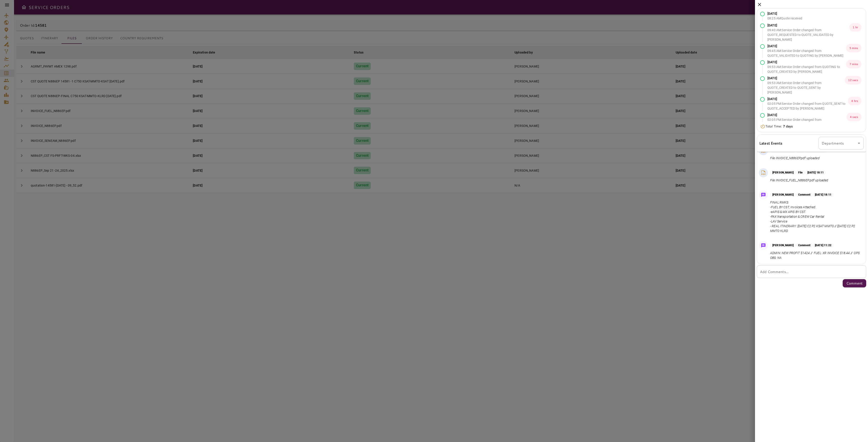 Image resolution: width=868 pixels, height=442 pixels. What do you see at coordinates (785, 18) in the screenshot?
I see `p: 08:25 AM Quote received` at bounding box center [785, 18].